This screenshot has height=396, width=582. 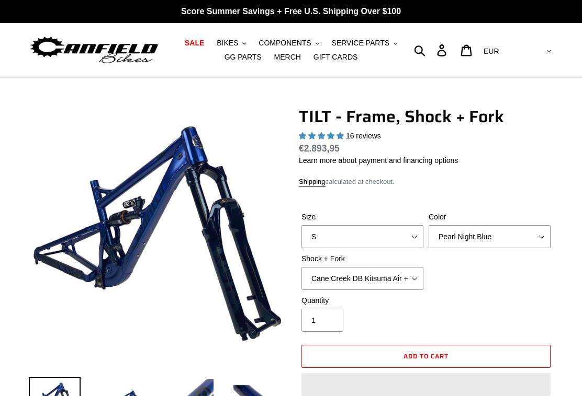 What do you see at coordinates (227, 43) in the screenshot?
I see `span: BIKES` at bounding box center [227, 43].